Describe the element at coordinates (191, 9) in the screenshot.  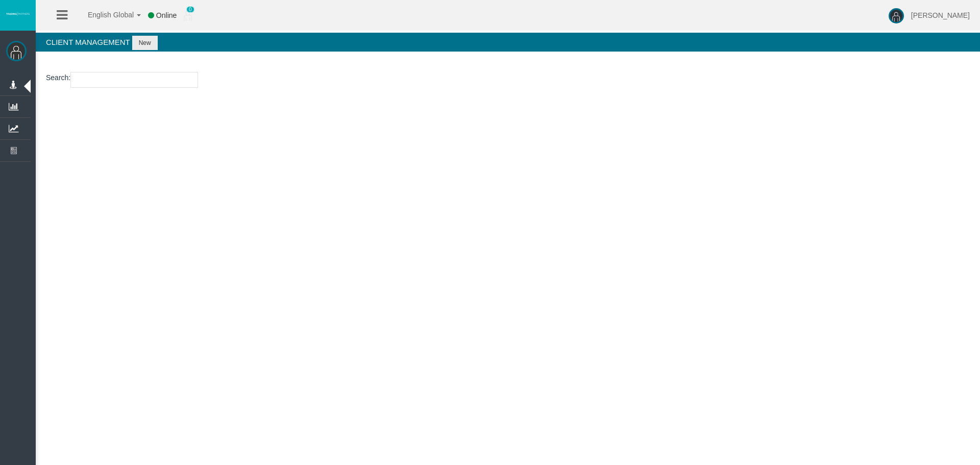
I see `span: 0` at that location.